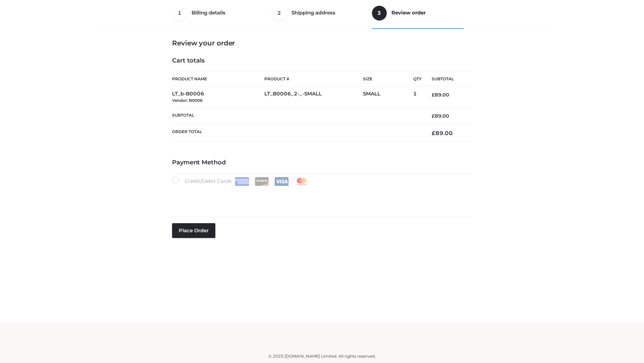  What do you see at coordinates (417, 97) in the screenshot?
I see `td: 1` at bounding box center [417, 97].